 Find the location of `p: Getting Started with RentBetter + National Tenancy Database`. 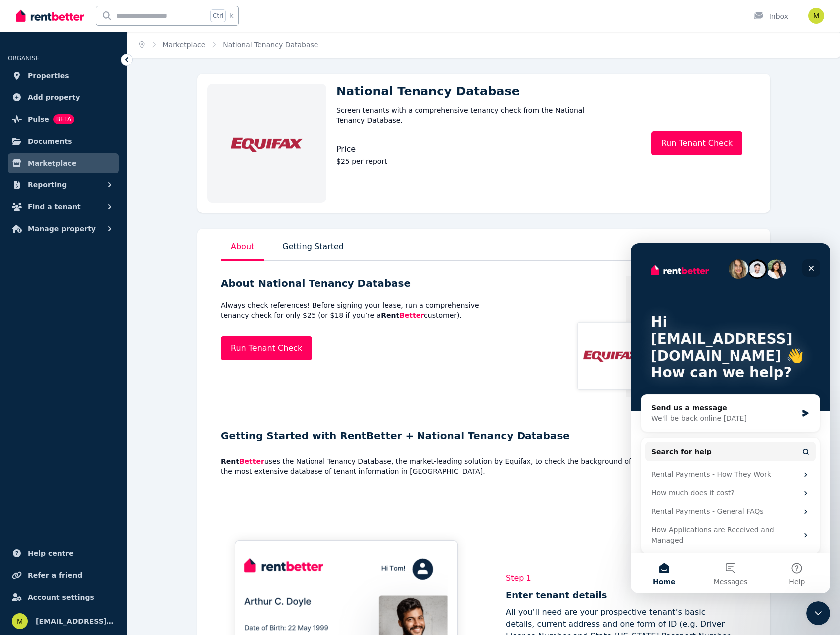

p: Getting Started with RentBetter + National Tenancy Database is located at coordinates (483, 435).